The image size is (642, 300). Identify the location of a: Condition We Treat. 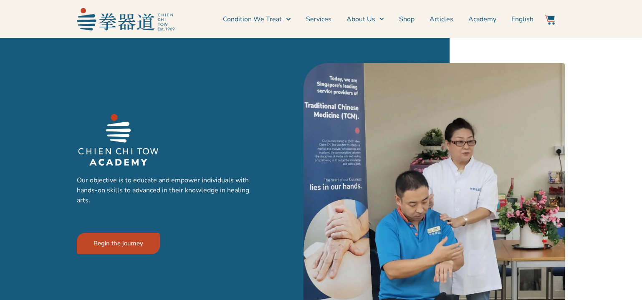
(257, 19).